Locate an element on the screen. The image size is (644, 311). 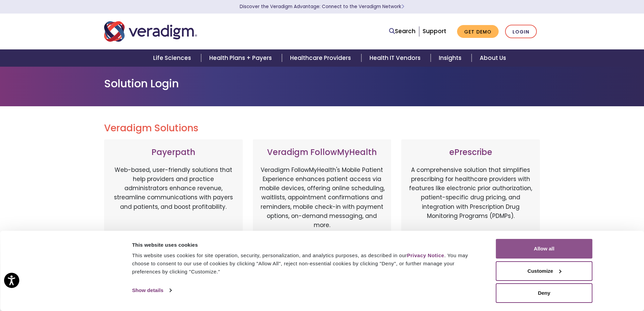
p: Web-based, user-friendly solutions that help providers and practice administrators enhance revenu... is located at coordinates (173, 201).